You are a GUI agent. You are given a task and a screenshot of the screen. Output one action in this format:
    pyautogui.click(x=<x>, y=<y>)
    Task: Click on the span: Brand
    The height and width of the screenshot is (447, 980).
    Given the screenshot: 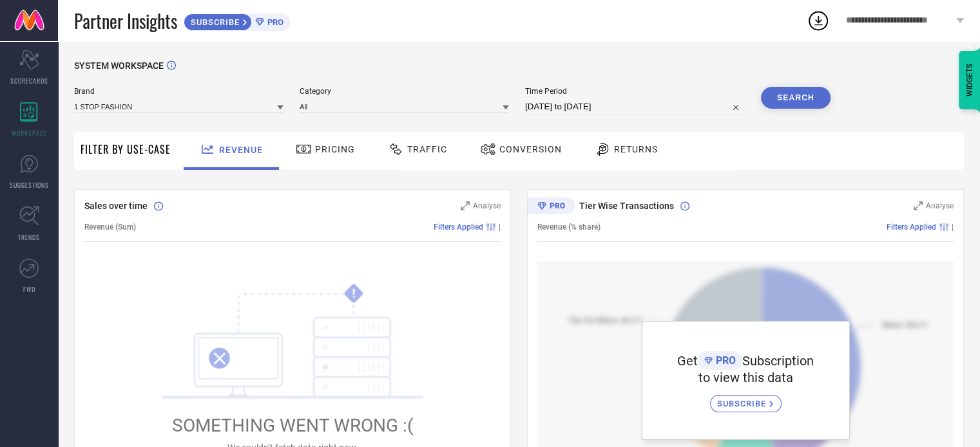 What is the action you would take?
    pyautogui.click(x=178, y=92)
    